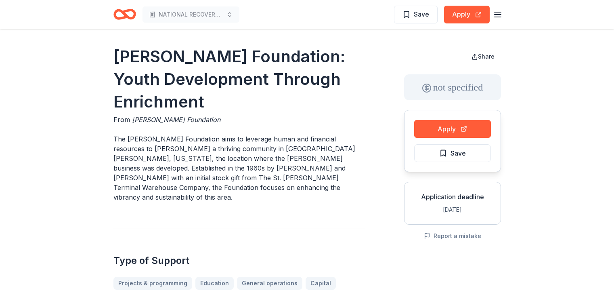  I want to click on a: Education, so click(215, 283).